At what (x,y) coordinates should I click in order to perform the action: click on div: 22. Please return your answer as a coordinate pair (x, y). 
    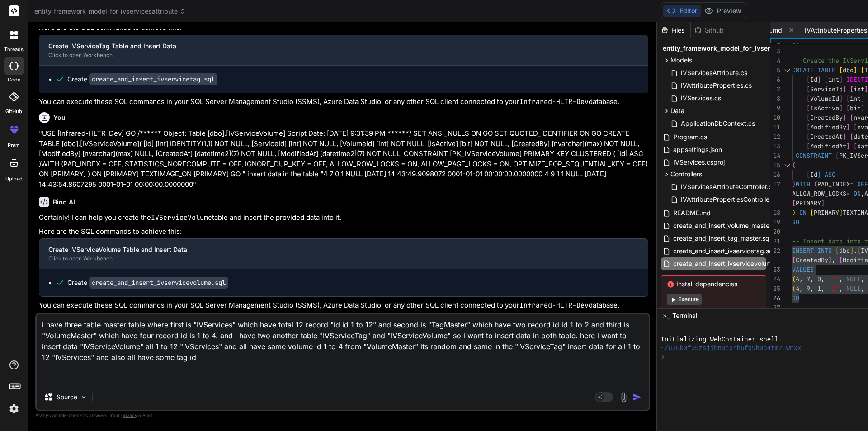
    Looking at the image, I should click on (775, 251).